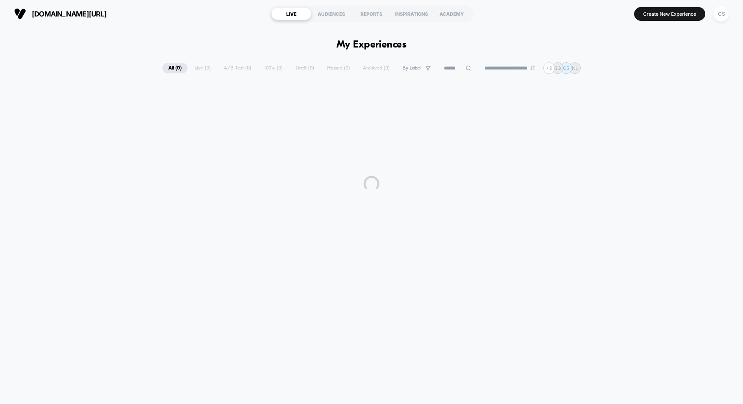 Image resolution: width=743 pixels, height=404 pixels. I want to click on div: AUDIENCES, so click(331, 14).